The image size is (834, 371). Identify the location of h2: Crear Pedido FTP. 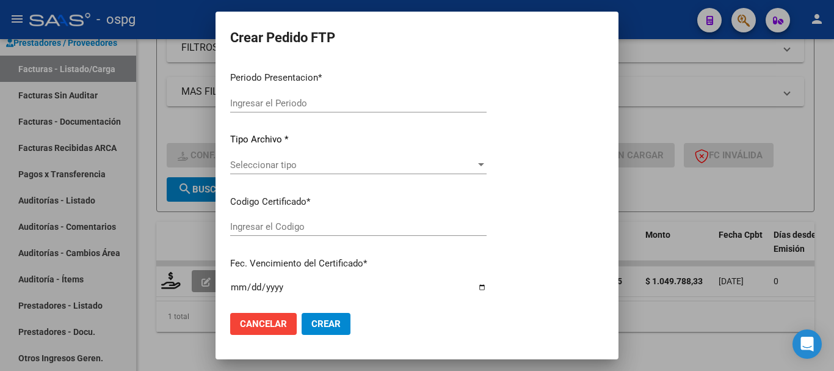
(417, 38).